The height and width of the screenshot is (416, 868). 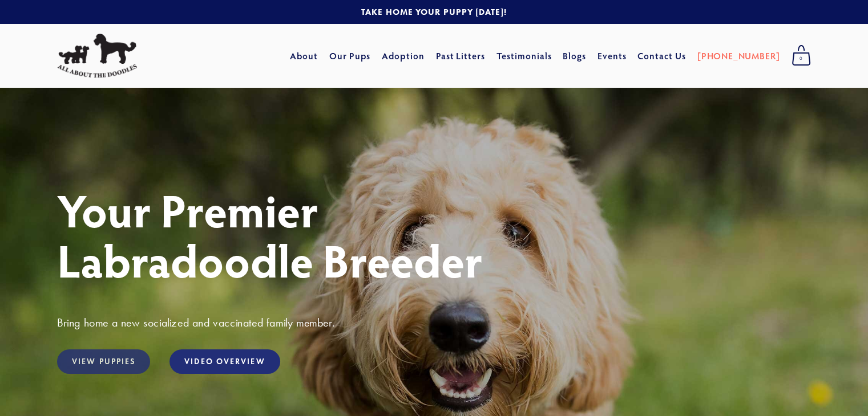 What do you see at coordinates (104, 362) in the screenshot?
I see `a: View Puppies` at bounding box center [104, 362].